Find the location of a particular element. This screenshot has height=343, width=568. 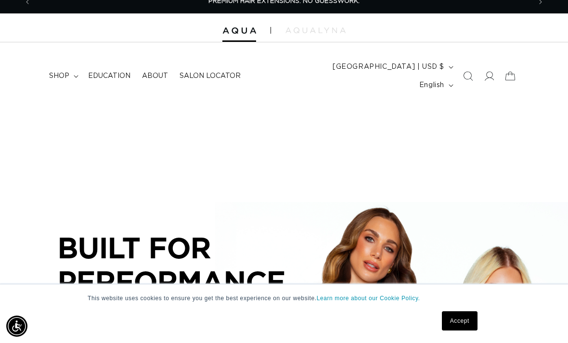

button: English is located at coordinates (435, 85).